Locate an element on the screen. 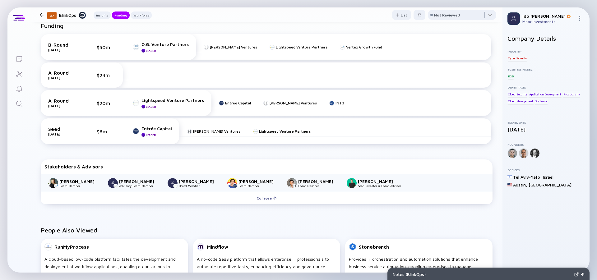  img: Tami Bronner picture is located at coordinates (53, 183).